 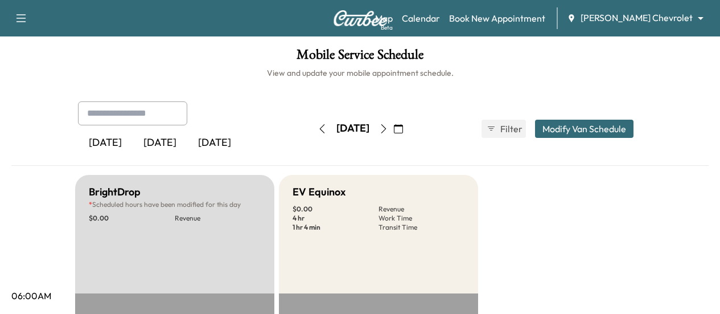 What do you see at coordinates (360, 73) in the screenshot?
I see `h6: View and update your mobile appointment schedule.` at bounding box center [360, 73].